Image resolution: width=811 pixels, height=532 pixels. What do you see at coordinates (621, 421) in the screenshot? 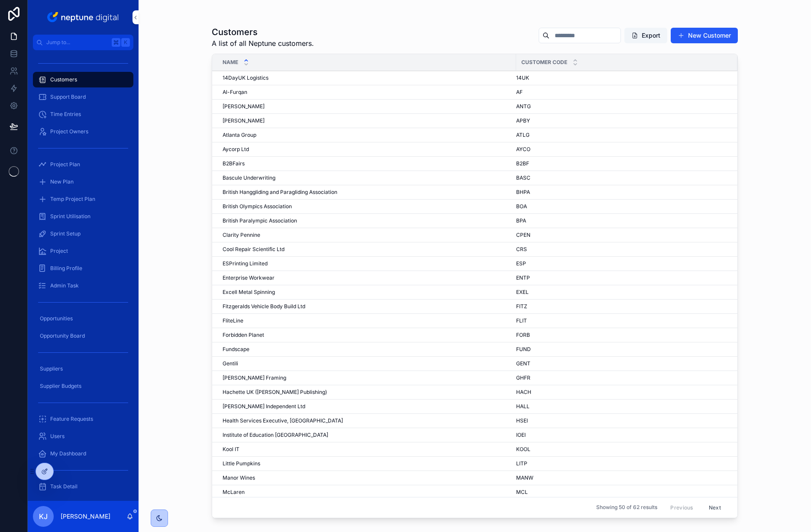
I see `a: HSEI` at bounding box center [621, 421].